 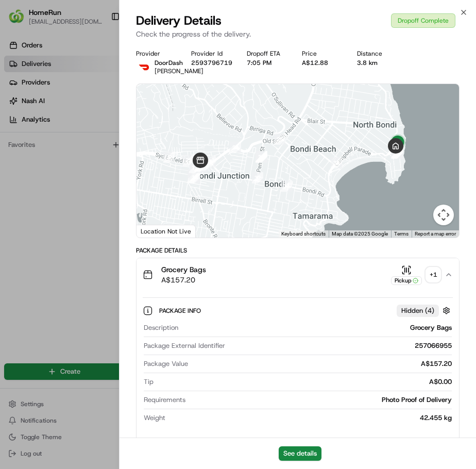 What do you see at coordinates (185, 345) in the screenshot?
I see `span: Package External Identifier` at bounding box center [185, 345].